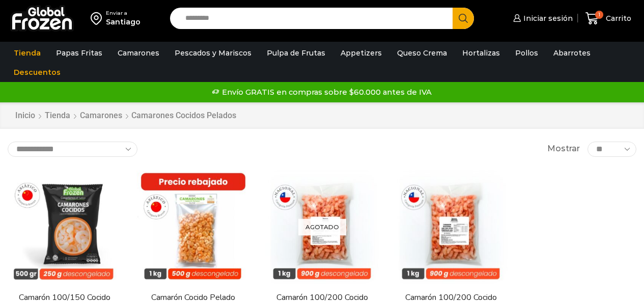 Image resolution: width=644 pixels, height=302 pixels. What do you see at coordinates (296, 53) in the screenshot?
I see `a: Pulpa de Frutas` at bounding box center [296, 53].